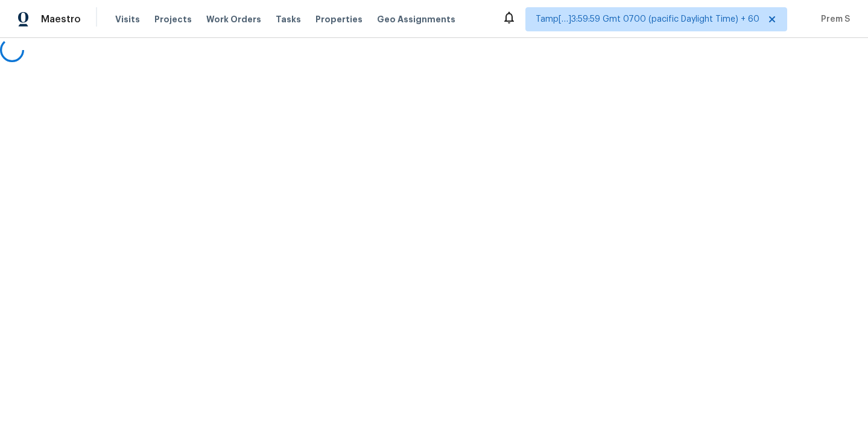 This screenshot has width=868, height=421. Describe the element at coordinates (61, 19) in the screenshot. I see `span: Maestro` at that location.